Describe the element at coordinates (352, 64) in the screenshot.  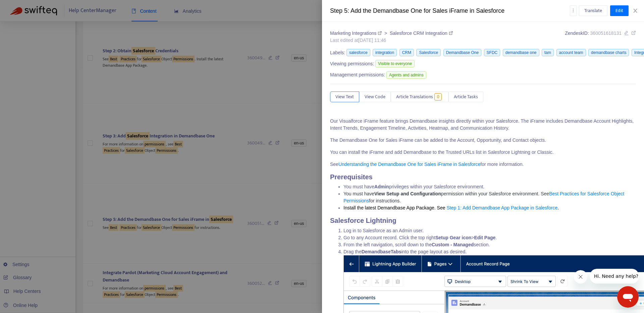
I see `span: Viewing permissions:` at that location.